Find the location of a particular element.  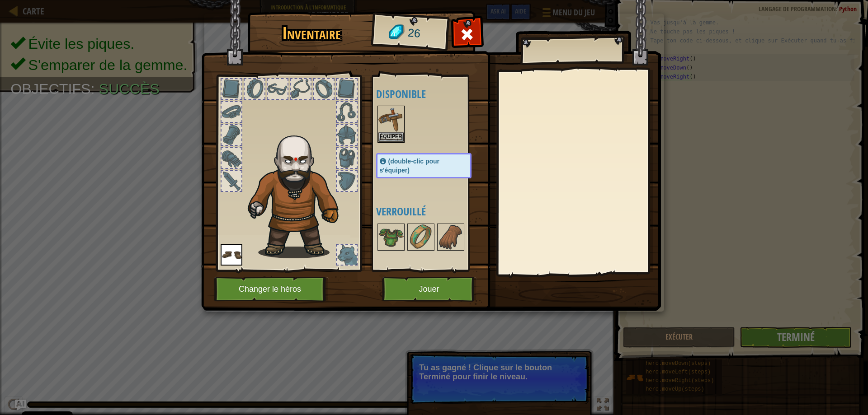

h4: Disponible is located at coordinates (432, 94).